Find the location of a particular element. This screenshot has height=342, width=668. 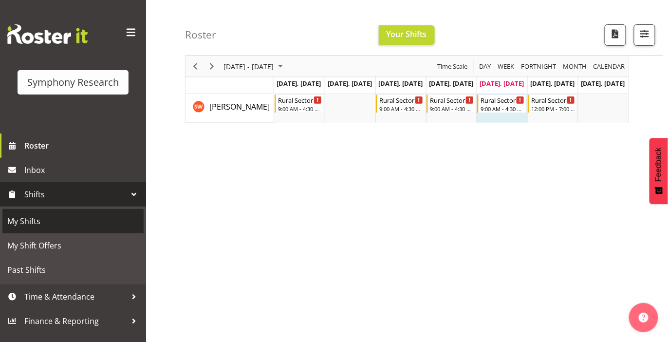

button: Timeline Week is located at coordinates (506, 66).